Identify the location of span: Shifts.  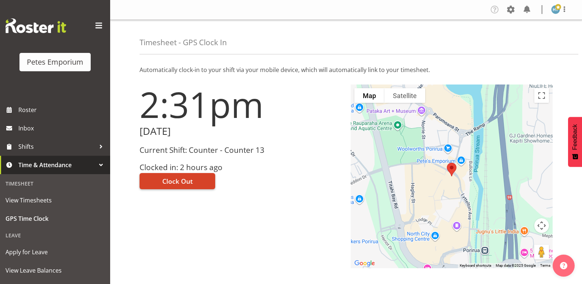
(57, 147).